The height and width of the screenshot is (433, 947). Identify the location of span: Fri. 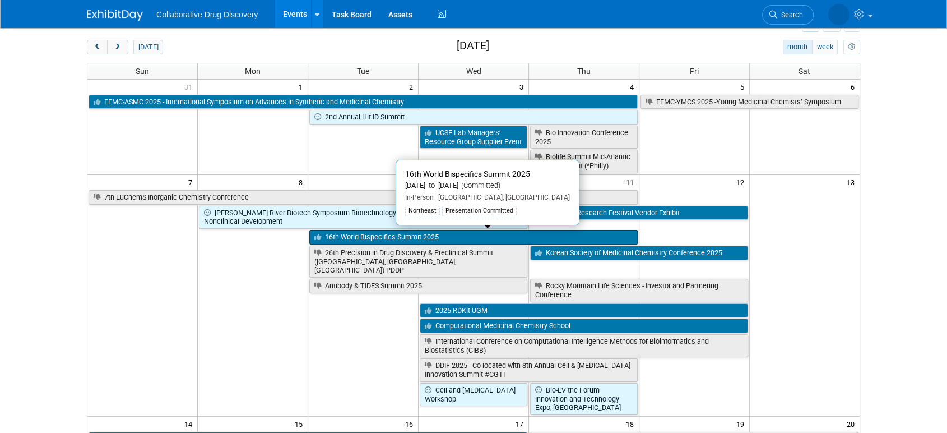
(694, 71).